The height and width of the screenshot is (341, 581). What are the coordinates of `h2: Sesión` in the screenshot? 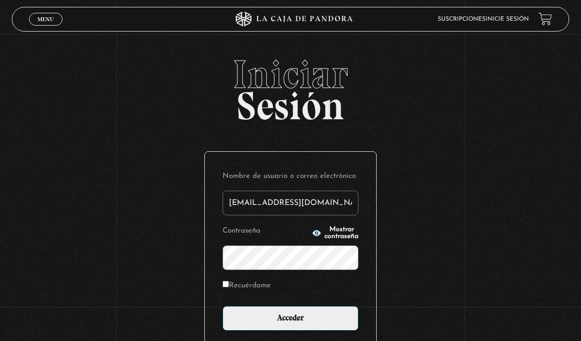 It's located at (291, 86).